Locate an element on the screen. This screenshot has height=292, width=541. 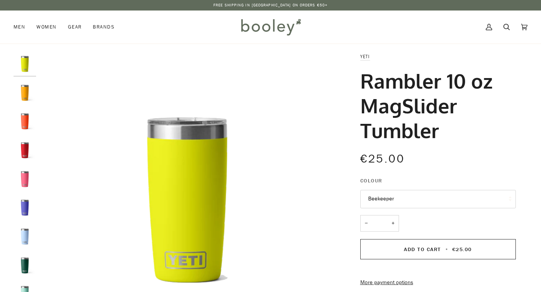
div: Gear is located at coordinates (75, 27).